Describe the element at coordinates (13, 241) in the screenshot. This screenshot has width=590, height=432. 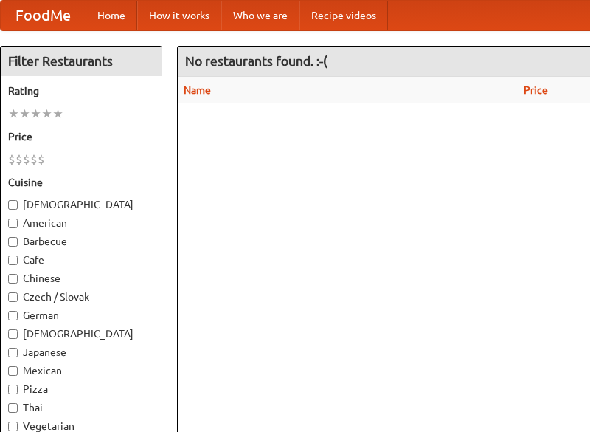
I see `input: Barbecue` at that location.